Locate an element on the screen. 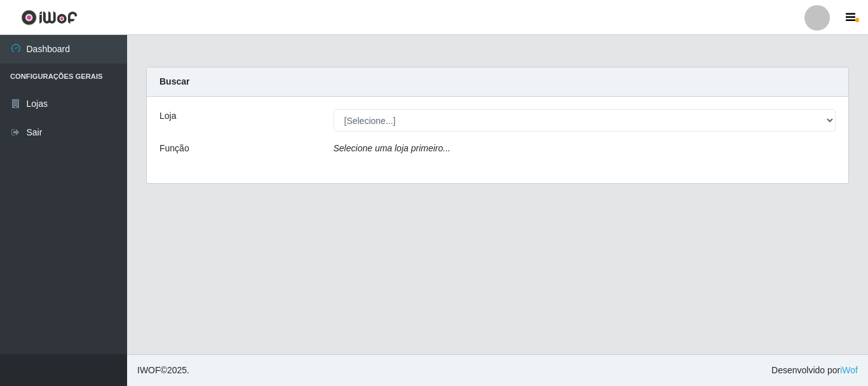 The image size is (868, 386). span: IWOF is located at coordinates (149, 370).